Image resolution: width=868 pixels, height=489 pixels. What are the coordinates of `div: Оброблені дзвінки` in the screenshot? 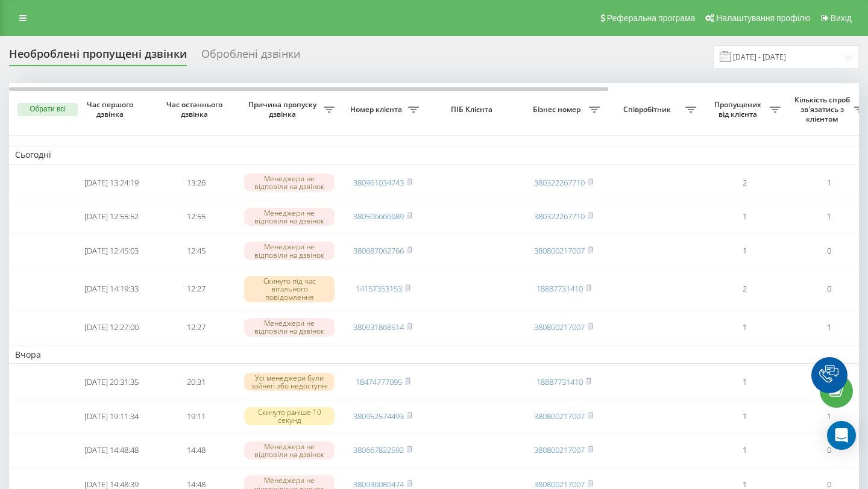 It's located at (251, 57).